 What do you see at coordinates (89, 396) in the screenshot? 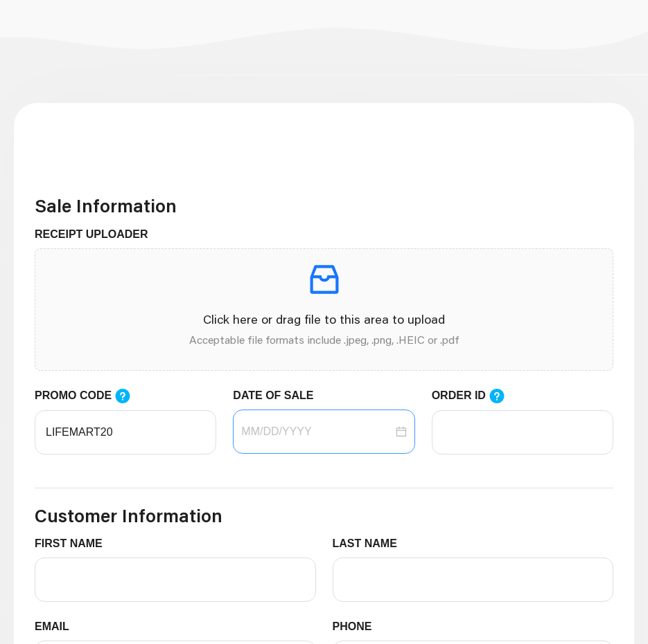
I see `label: PROMO CODE` at bounding box center [89, 396].